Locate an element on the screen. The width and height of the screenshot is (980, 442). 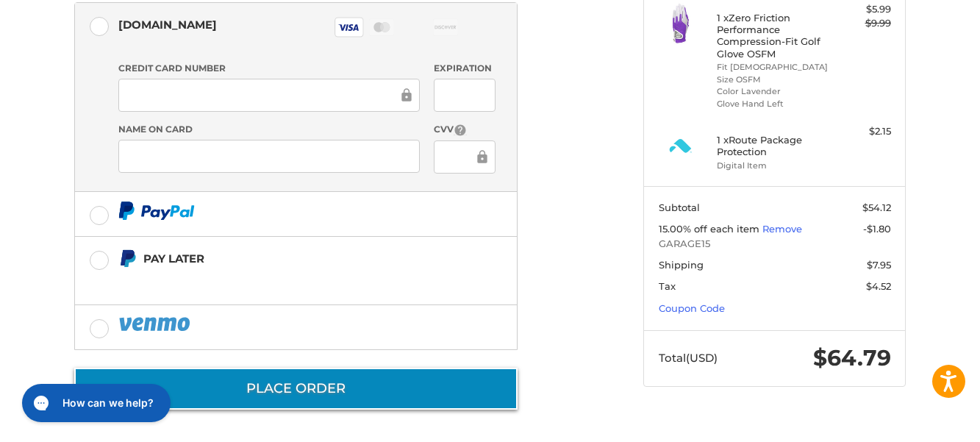
a: Coupon Code is located at coordinates (692, 309).